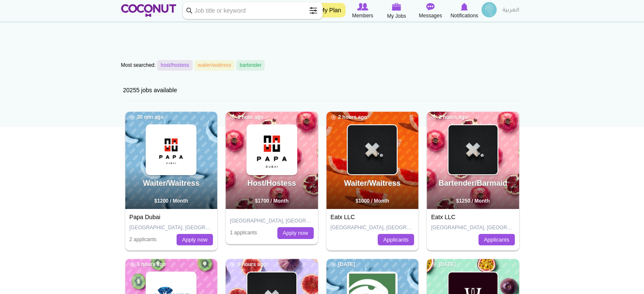  I want to click on img: Notifications, so click(464, 7).